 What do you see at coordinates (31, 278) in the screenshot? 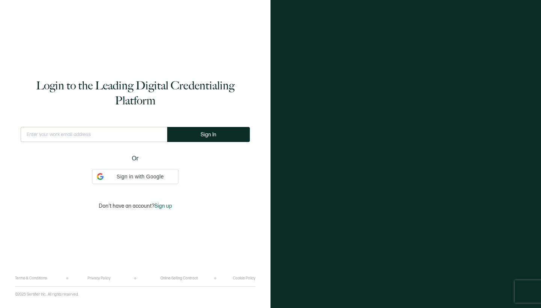
I see `a: Terms & Conditions` at bounding box center [31, 278].